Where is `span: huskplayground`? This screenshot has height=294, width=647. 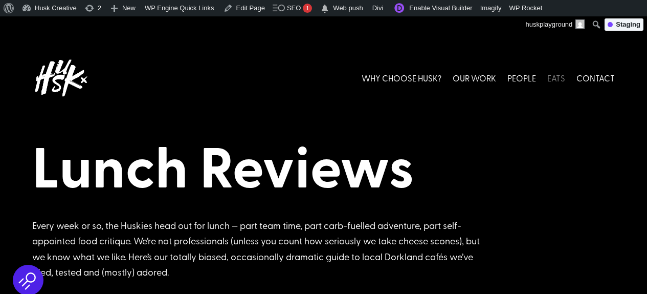
span: huskplayground is located at coordinates (550, 24).